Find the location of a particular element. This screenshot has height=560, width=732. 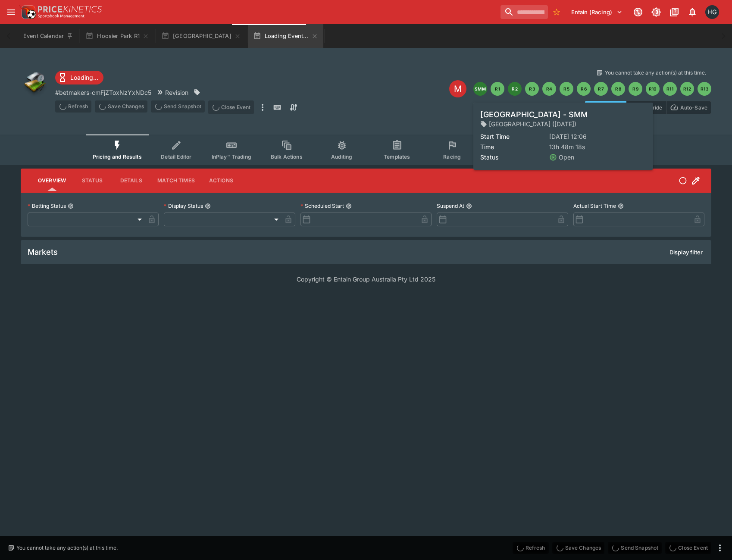

h5: Markets is located at coordinates (43, 252).